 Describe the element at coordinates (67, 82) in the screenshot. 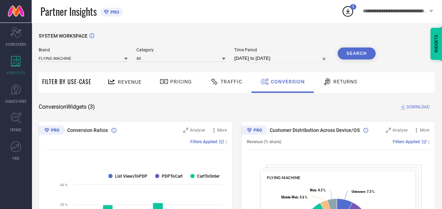

I see `span: Filter By Use-Case` at that location.